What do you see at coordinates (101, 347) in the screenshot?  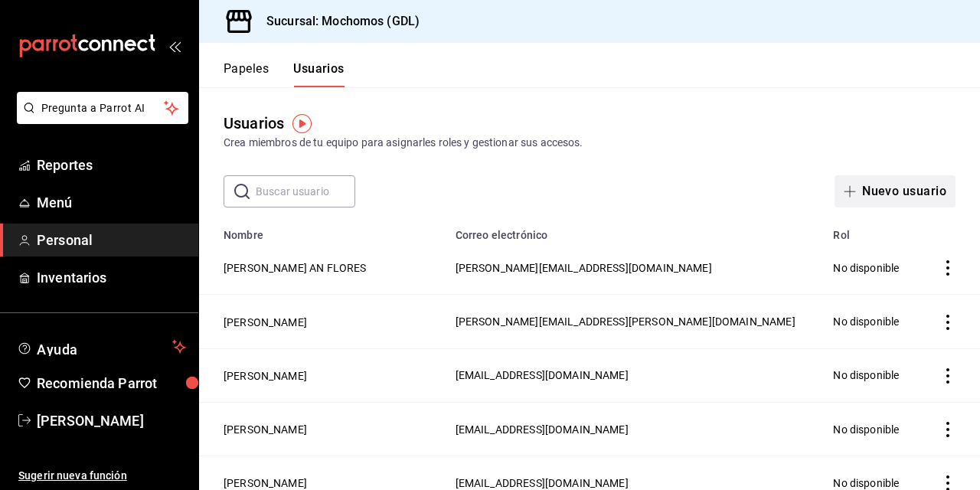 I see `span: Ayuda` at bounding box center [101, 347].